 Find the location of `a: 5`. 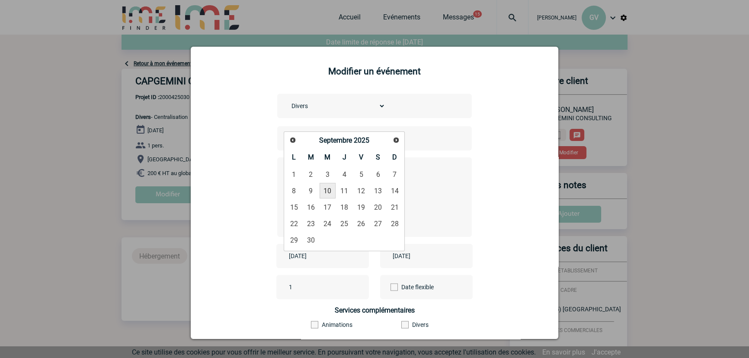

a: 5 is located at coordinates (361, 174).